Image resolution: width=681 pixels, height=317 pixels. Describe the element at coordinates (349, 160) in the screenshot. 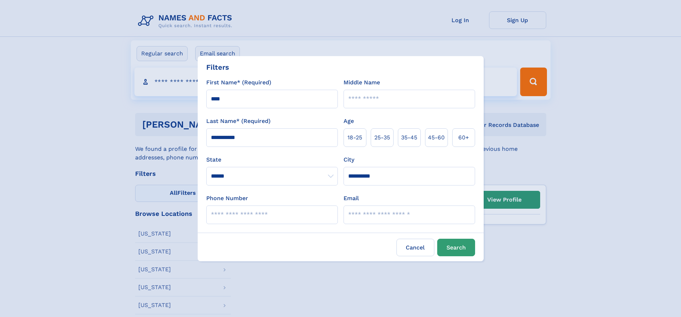

I see `label: City` at that location.